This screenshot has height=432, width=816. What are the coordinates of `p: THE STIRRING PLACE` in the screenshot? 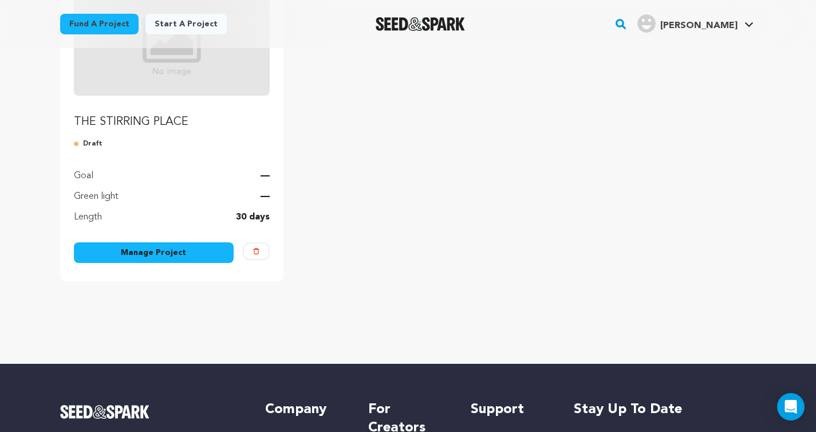 It's located at (172, 122).